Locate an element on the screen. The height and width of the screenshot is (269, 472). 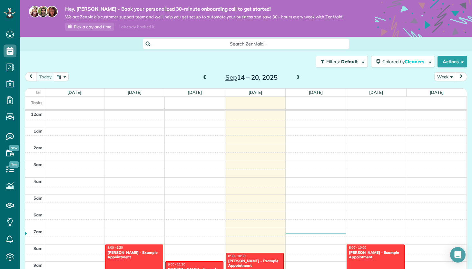
button: Actions is located at coordinates (452, 62).